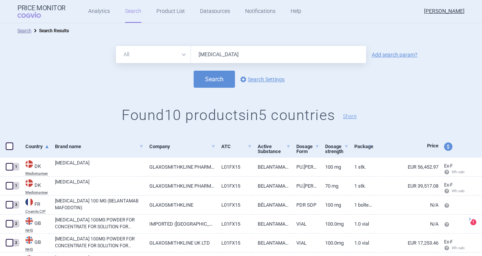  What do you see at coordinates (24, 31) in the screenshot?
I see `a: Search` at bounding box center [24, 31].